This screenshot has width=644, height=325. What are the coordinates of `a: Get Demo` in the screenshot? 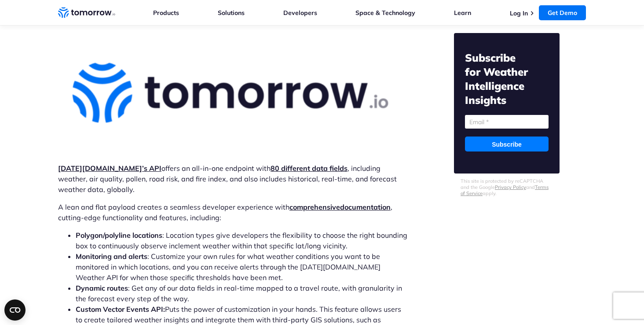 It's located at (562, 13).